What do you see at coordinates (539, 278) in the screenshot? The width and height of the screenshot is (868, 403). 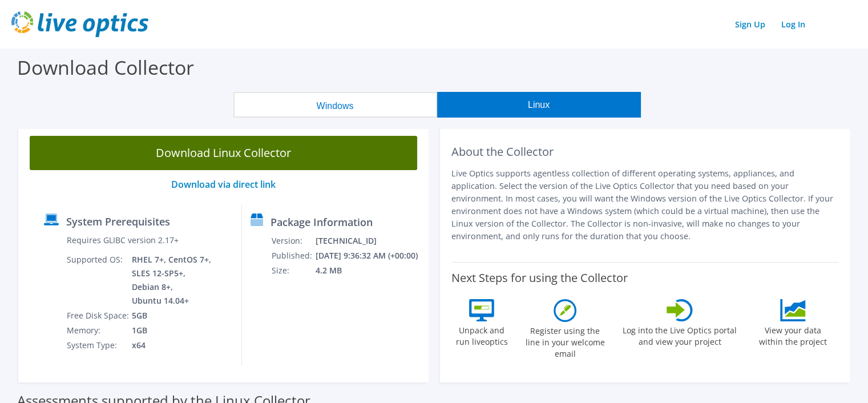 I see `label: Next Steps for using the Collector` at bounding box center [539, 278].